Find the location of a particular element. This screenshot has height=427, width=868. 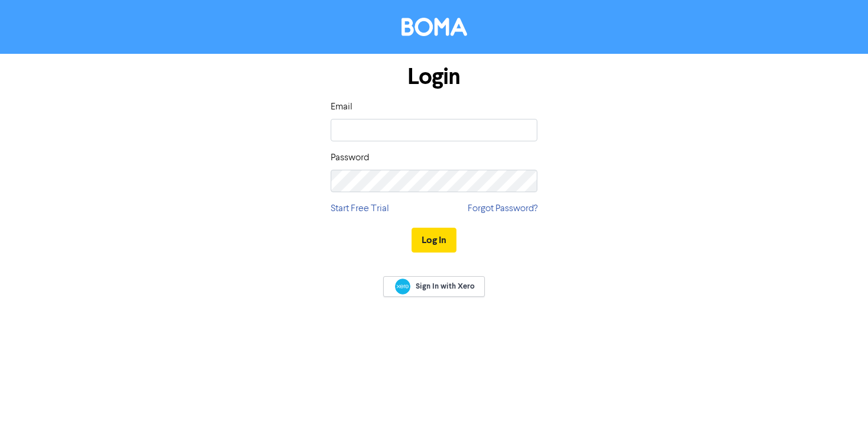

img: Xero logo is located at coordinates (403, 286).